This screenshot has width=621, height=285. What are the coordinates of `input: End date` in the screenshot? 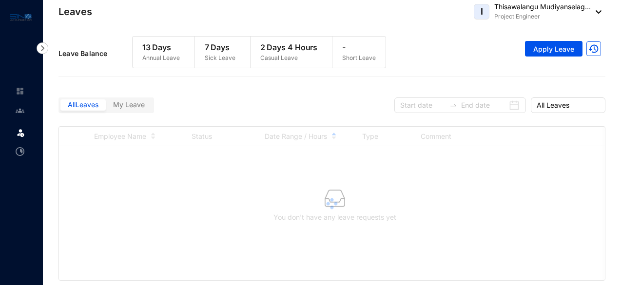 It's located at (484, 105).